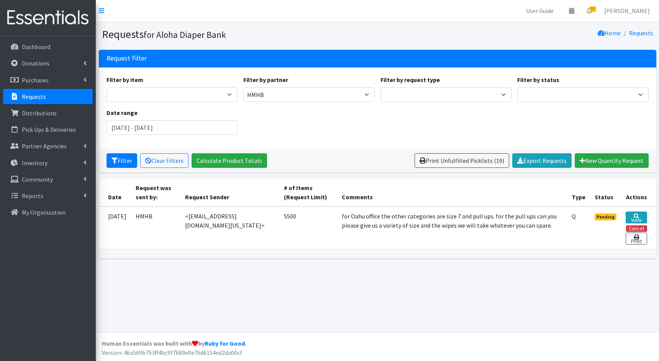  I want to click on span: Version: 46a569b793ff4bc9f7689e0e76d6154ed2da00cf, so click(172, 352).